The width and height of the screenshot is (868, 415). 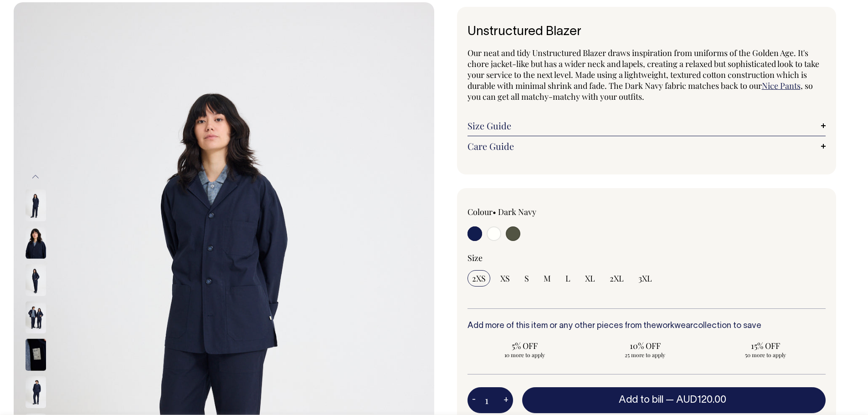 What do you see at coordinates (539, 212) in the screenshot?
I see `div: Colour` at bounding box center [539, 212].